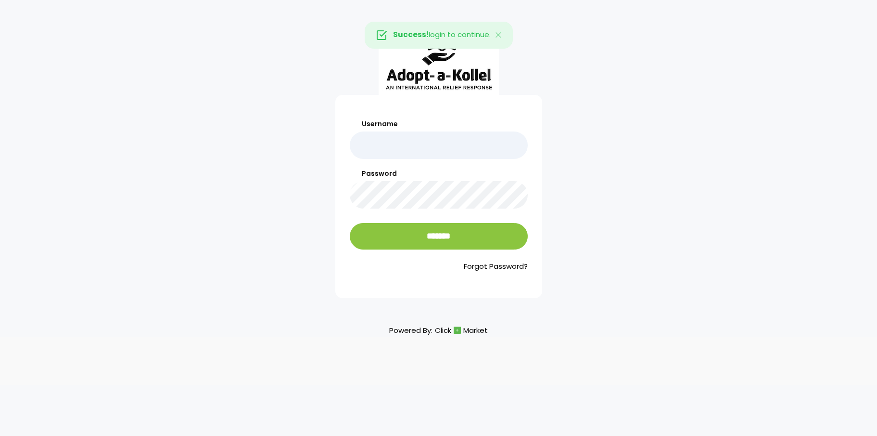  I want to click on p: Powered By:, so click(438, 330).